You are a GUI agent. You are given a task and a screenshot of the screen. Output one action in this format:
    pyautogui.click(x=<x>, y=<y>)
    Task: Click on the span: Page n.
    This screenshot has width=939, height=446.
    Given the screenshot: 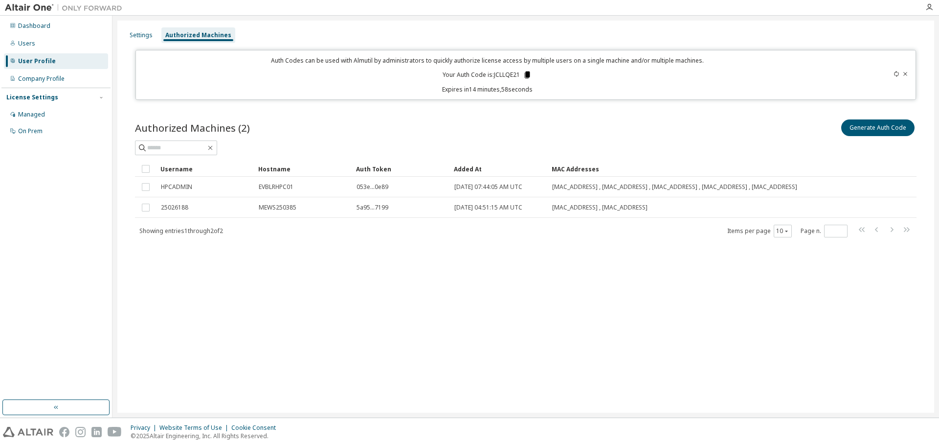 What is the action you would take?
    pyautogui.click(x=824, y=231)
    